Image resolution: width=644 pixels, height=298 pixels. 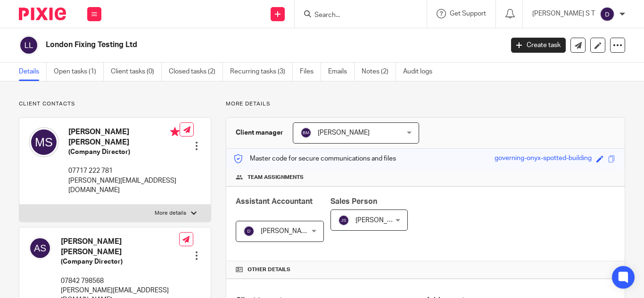 I want to click on span: Assistant Accountant, so click(x=274, y=202).